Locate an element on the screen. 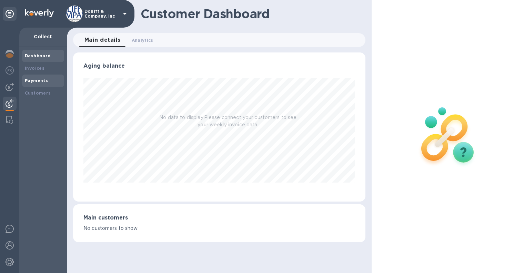 The width and height of the screenshot is (524, 273). b: Invoices is located at coordinates (34, 68).